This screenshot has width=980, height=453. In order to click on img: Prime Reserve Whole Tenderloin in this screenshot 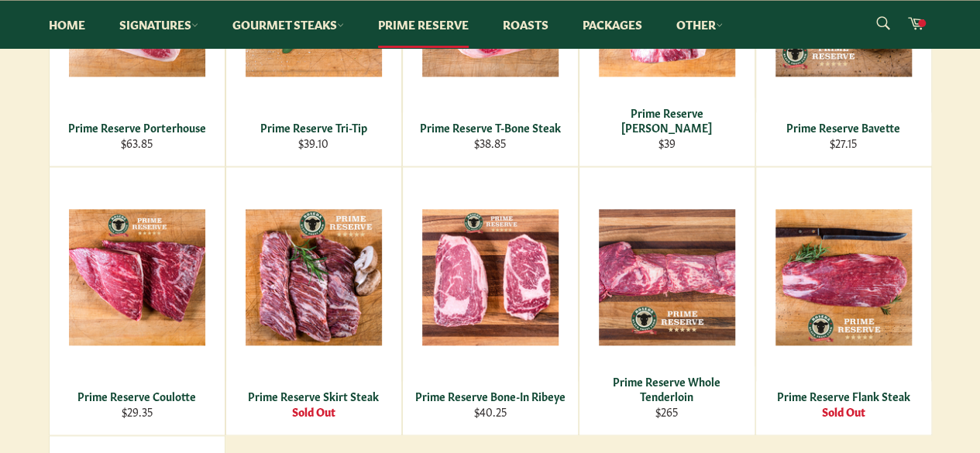, I will do `click(666, 277)`.